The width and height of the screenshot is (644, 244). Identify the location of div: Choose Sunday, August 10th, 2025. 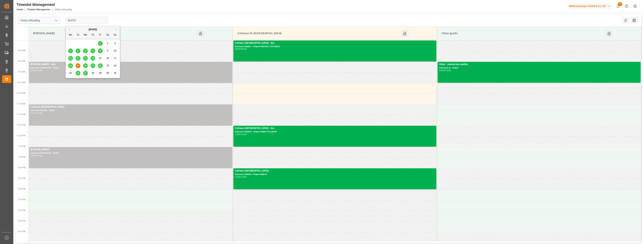
(115, 51).